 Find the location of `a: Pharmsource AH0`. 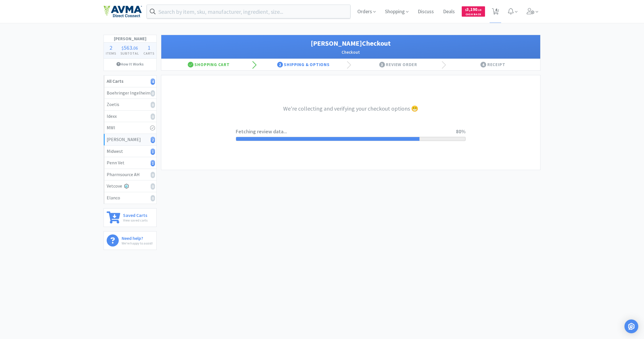

a: Pharmsource AH0 is located at coordinates (130, 175).